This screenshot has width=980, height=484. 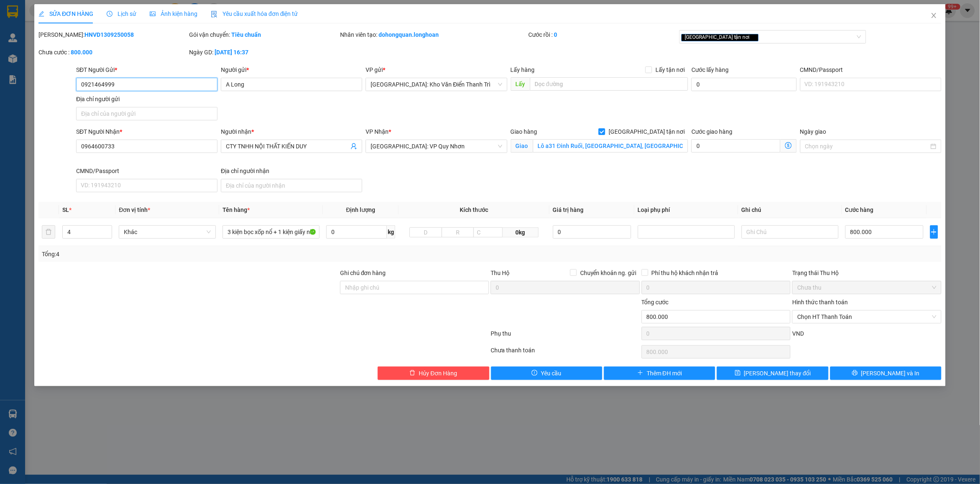 What do you see at coordinates (859, 210) in the screenshot?
I see `span: Cước hàng` at bounding box center [859, 210].